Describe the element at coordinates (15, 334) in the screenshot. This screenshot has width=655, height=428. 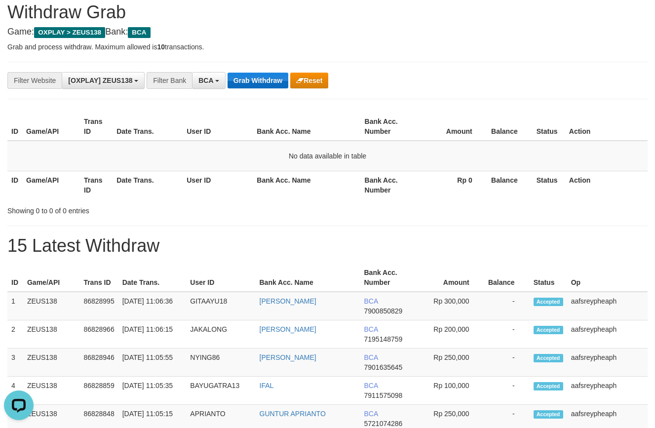
I see `td: 2` at that location.